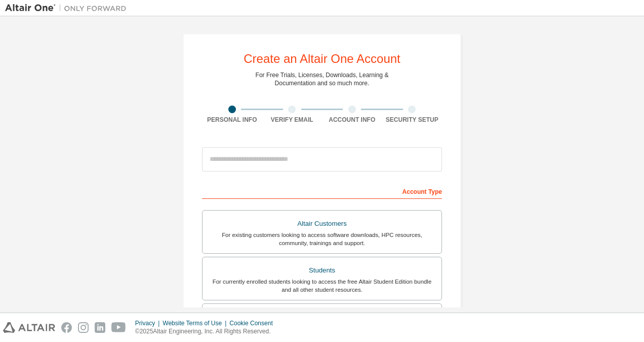 This screenshot has height=342, width=644. I want to click on div: For existing customers looking to access software downloads, HPC resources, community, trainings ..., so click(322, 239).